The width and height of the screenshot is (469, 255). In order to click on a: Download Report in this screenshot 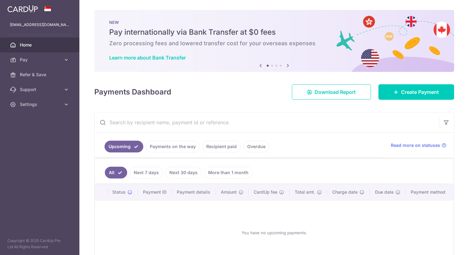, I will do `click(331, 92)`.